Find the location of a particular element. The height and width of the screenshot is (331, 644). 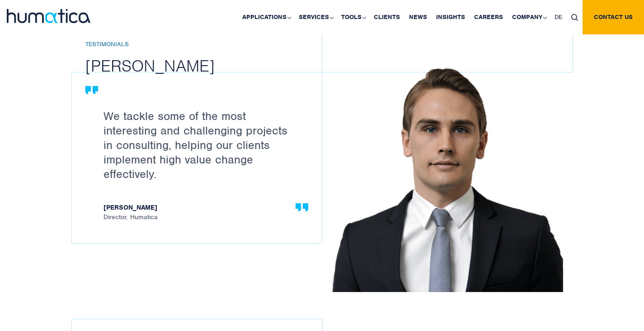

img: Careers is located at coordinates (448, 177).